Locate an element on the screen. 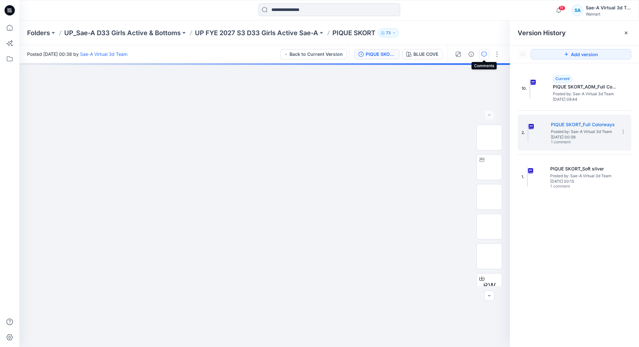 Image resolution: width=639 pixels, height=347 pixels. div: Sae-A Virtual 3d Team is located at coordinates (608, 8).